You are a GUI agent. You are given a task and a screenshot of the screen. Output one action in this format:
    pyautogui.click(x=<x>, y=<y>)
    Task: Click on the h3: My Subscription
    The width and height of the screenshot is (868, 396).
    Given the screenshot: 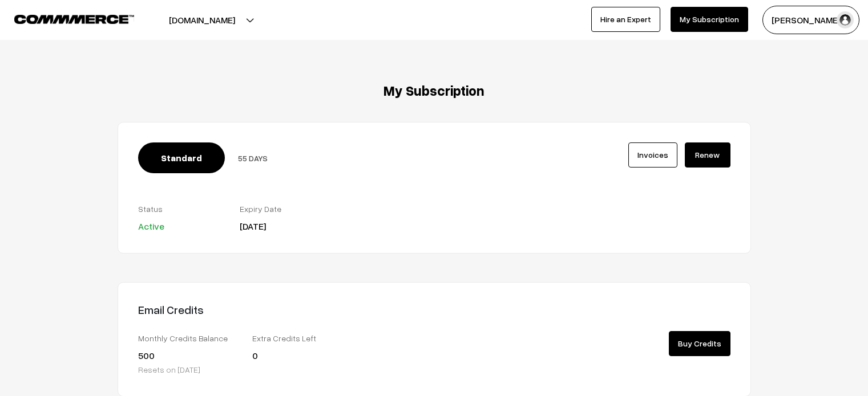 What is the action you would take?
    pyautogui.click(x=434, y=91)
    